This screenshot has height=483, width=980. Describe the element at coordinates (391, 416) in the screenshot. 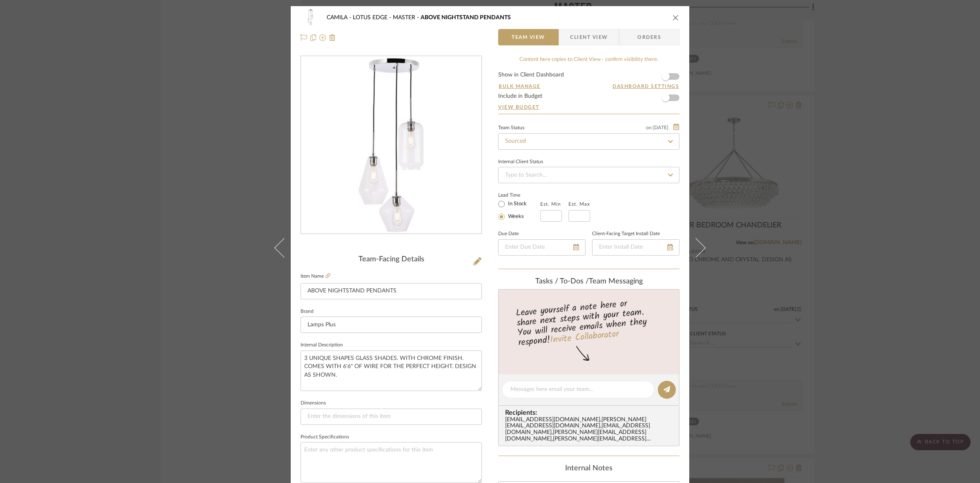

I see `input: Enter the dimensions of this item` at that location.